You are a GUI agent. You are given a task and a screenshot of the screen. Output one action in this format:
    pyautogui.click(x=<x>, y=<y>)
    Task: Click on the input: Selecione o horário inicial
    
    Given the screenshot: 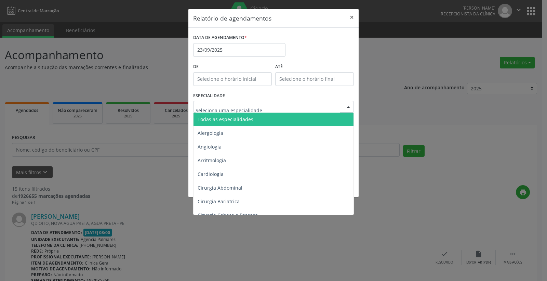 What is the action you would take?
    pyautogui.click(x=233, y=79)
    